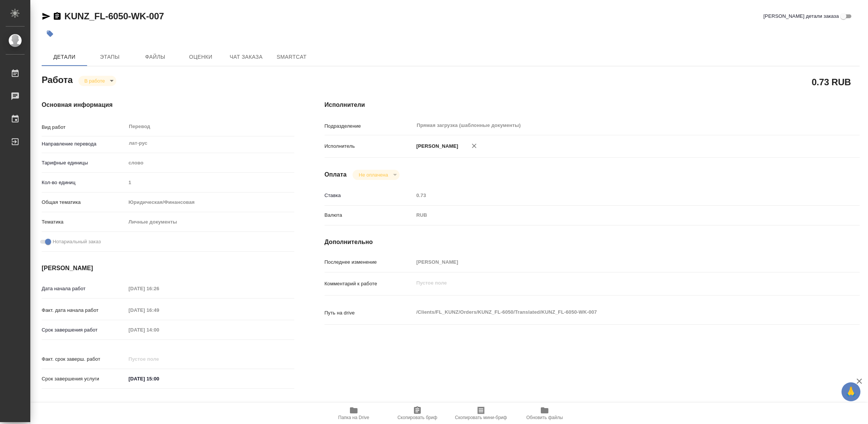 The image size is (868, 424). Describe the element at coordinates (418, 413) in the screenshot. I see `button: Скопировать бриф` at that location.